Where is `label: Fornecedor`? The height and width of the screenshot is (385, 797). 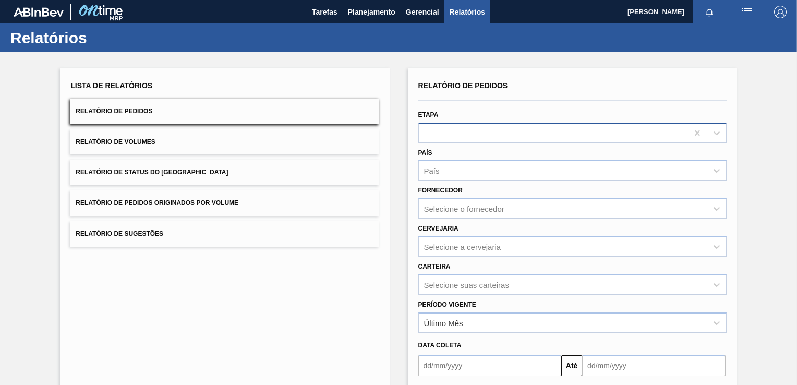
label: Fornecedor is located at coordinates (440, 190).